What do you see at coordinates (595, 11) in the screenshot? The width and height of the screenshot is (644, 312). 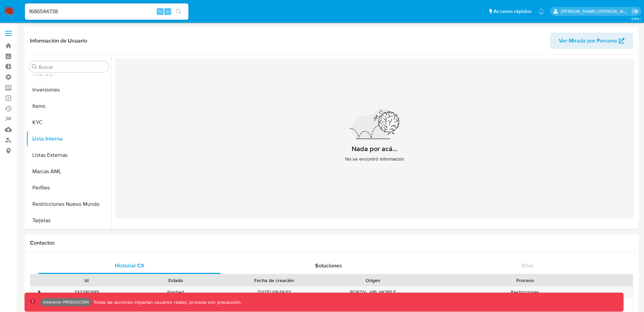 I see `p: natalia.maison@mercadolibre.com` at bounding box center [595, 11].